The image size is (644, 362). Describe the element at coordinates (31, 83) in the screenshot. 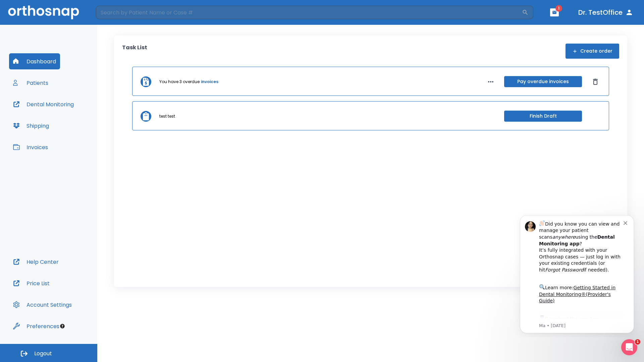

I see `button: Patients` at that location.